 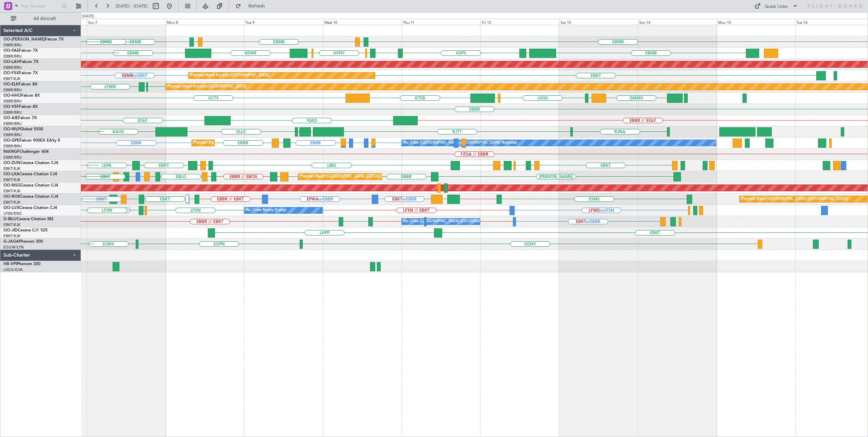 What do you see at coordinates (26, 230) in the screenshot?
I see `a: OO-JIDCessna CJ1 525` at bounding box center [26, 230].